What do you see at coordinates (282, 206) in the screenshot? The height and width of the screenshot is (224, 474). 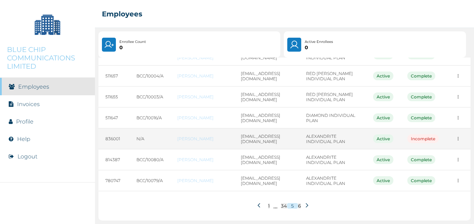 I see `button: 3` at bounding box center [282, 206].